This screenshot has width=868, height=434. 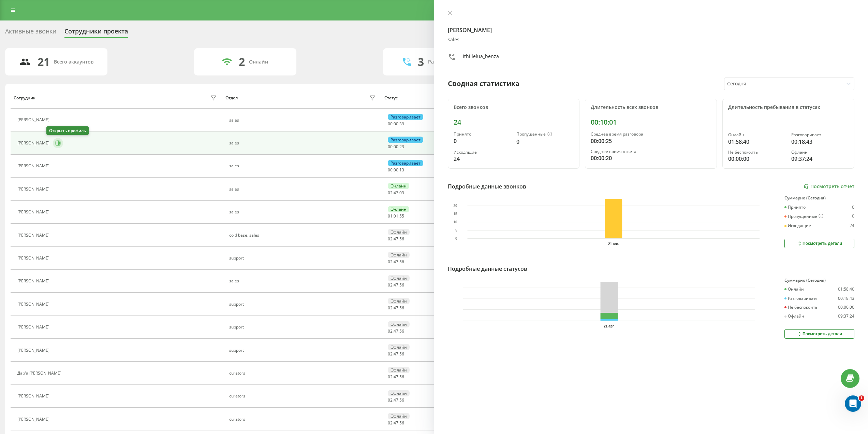 I want to click on span: 1, so click(x=862, y=398).